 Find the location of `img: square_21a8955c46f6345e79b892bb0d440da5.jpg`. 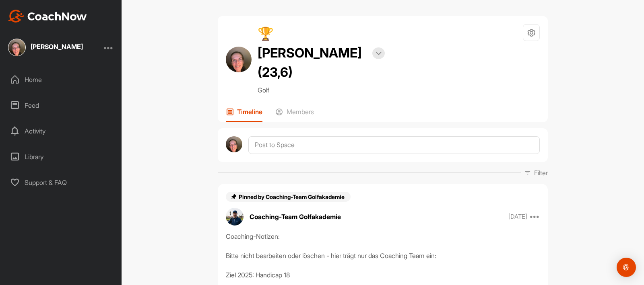

img: square_21a8955c46f6345e79b892bb0d440da5.jpg is located at coordinates (17, 47).